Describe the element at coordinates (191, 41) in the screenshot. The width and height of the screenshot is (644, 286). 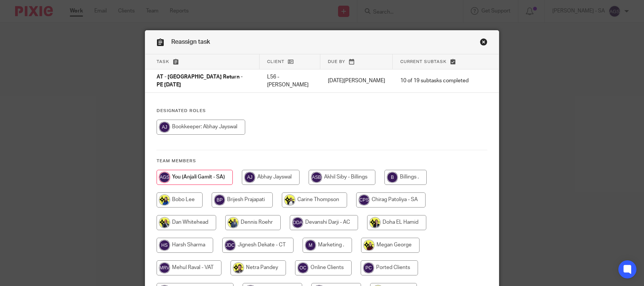
I see `span: Reassign task` at that location.